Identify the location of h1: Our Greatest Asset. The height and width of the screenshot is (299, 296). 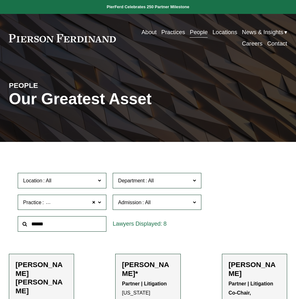
(102, 99).